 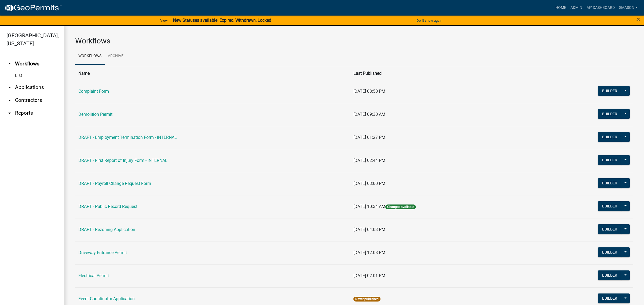 I want to click on a: DRAFT - Public Record Request, so click(x=108, y=206).